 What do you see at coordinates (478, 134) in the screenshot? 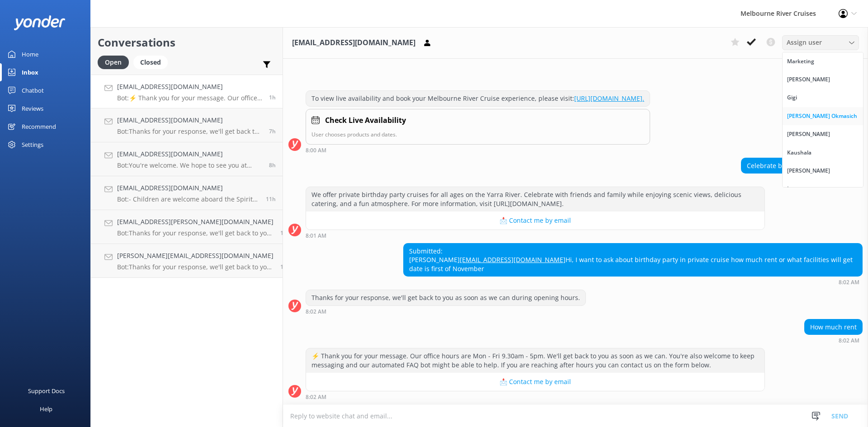
I see `p: User chooses products and dates.` at bounding box center [478, 134].